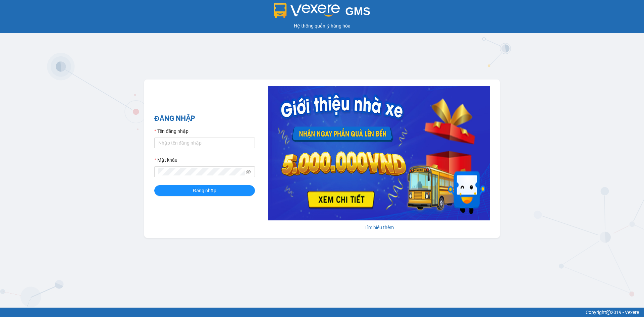 This screenshot has height=317, width=644. What do you see at coordinates (205, 190) in the screenshot?
I see `button: Đăng nhập` at bounding box center [205, 190].